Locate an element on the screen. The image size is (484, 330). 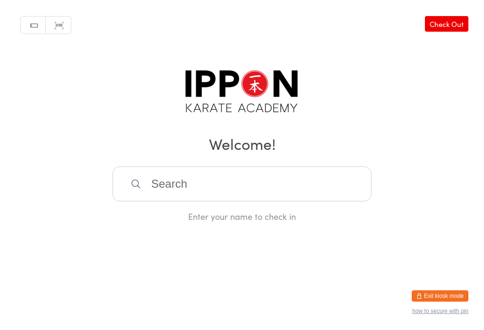
button: how to secure with pin is located at coordinates (440, 311).